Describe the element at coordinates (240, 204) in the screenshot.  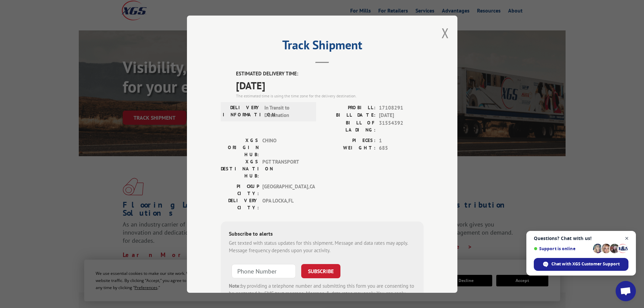
I see `label: DELIVERY CITY:` at that location.